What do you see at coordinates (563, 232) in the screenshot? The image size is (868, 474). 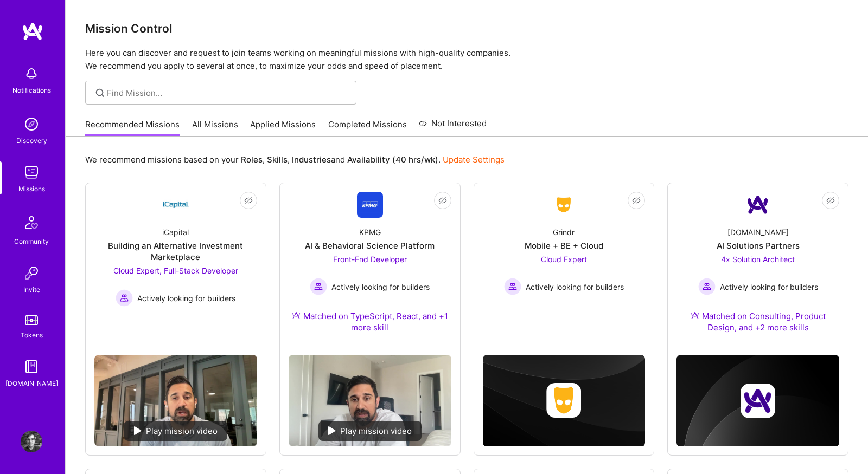 I see `div: Grindr` at bounding box center [563, 232].